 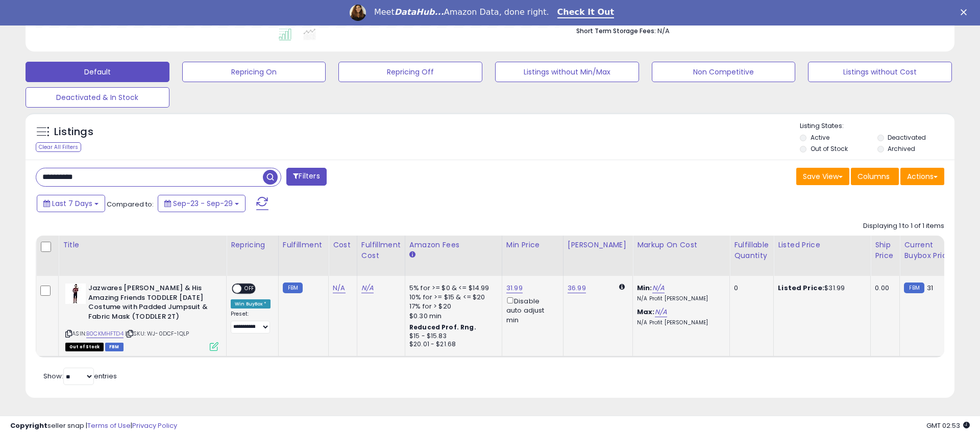 What do you see at coordinates (358, 12) in the screenshot?
I see `img: Profile image for Georgie` at bounding box center [358, 12].